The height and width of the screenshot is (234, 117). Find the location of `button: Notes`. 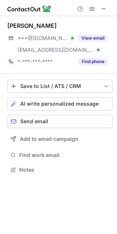

button: Notes is located at coordinates (60, 170).